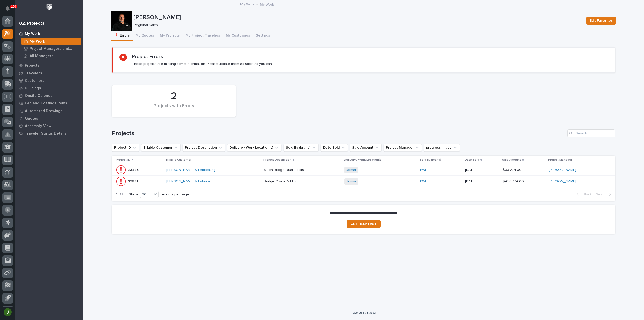  What do you see at coordinates (49, 103) in the screenshot?
I see `a: Fab and Coatings Items` at bounding box center [49, 103].